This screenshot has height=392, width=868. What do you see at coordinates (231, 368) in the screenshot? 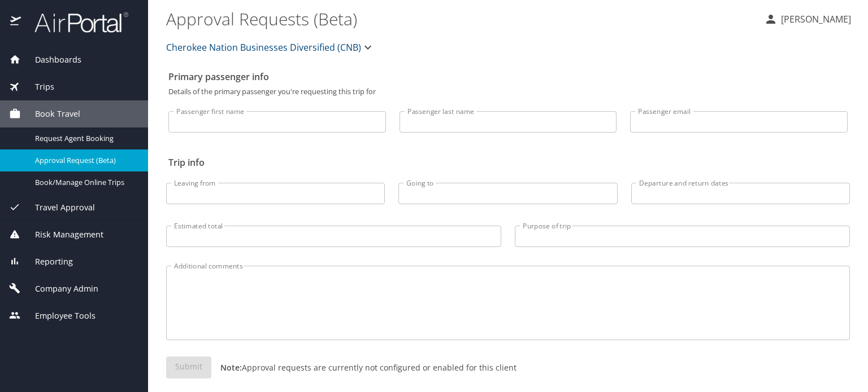
I see `strong: Note:` at bounding box center [231, 368].